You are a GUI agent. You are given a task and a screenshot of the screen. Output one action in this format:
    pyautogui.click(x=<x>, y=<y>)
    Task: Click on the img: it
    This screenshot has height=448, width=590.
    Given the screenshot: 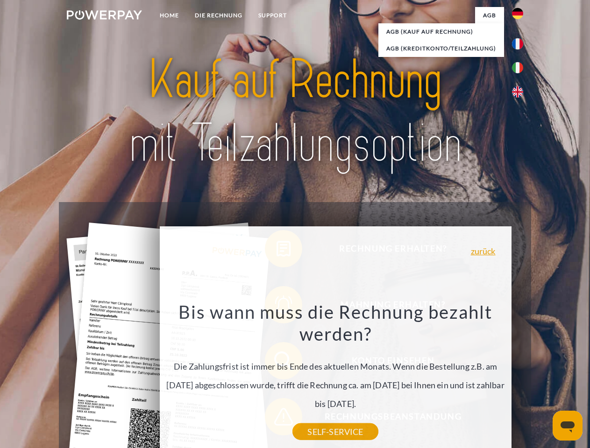 What is the action you would take?
    pyautogui.click(x=517, y=68)
    